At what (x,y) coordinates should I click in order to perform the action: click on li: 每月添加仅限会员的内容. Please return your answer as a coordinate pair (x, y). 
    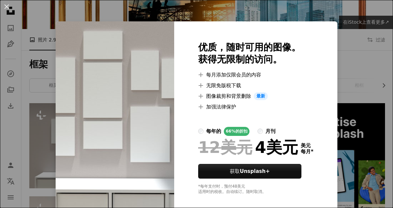
    Looking at the image, I should click on (256, 75).